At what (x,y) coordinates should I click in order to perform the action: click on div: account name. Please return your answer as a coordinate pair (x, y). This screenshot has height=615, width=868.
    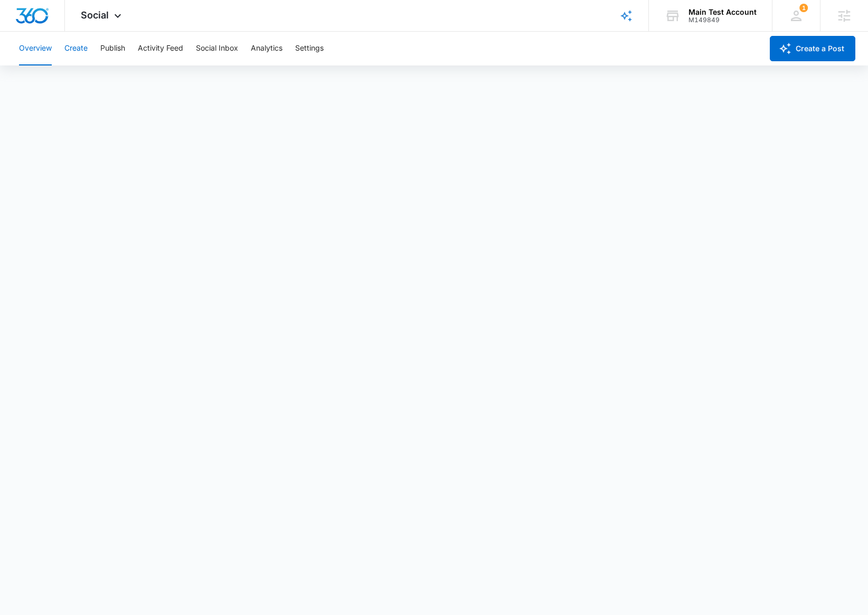
    Looking at the image, I should click on (722, 12).